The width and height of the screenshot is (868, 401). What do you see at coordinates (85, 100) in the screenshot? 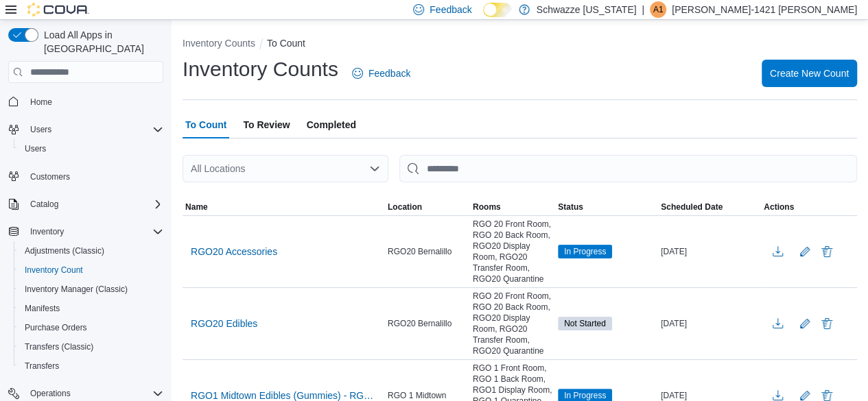
I see `button: Home` at bounding box center [85, 100].